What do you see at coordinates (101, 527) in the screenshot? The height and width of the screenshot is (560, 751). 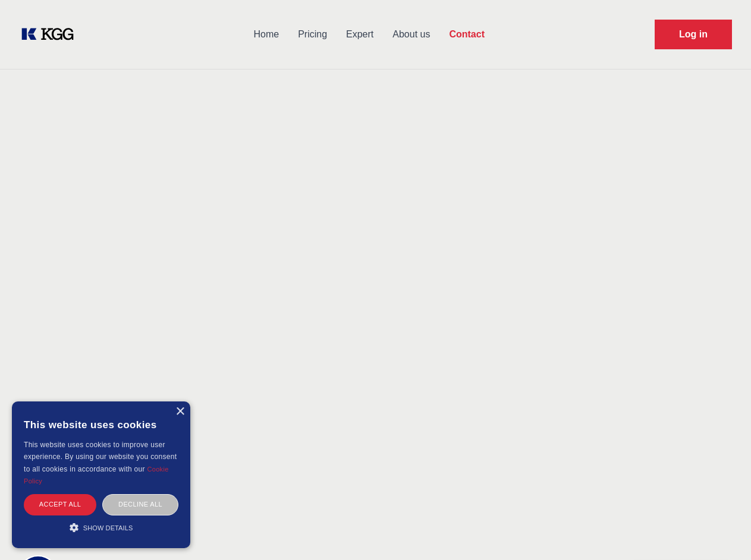 I see `div: Show details` at bounding box center [101, 527].